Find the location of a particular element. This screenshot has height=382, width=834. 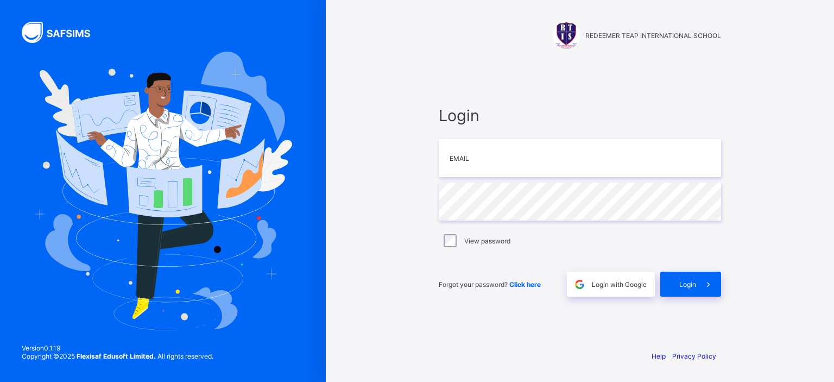

a: Help is located at coordinates (659, 356).